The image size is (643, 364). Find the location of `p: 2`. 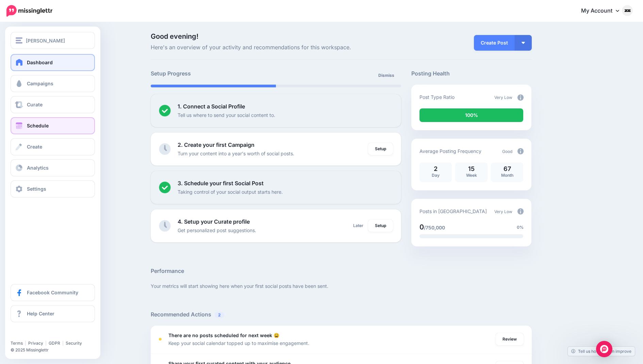

p: 2 is located at coordinates (436, 169).